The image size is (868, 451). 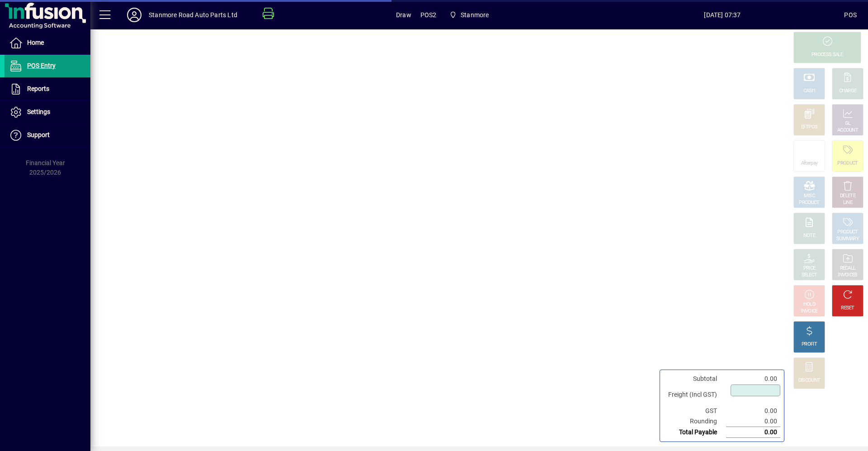 What do you see at coordinates (847, 196) in the screenshot?
I see `div: DELETE` at bounding box center [847, 196].